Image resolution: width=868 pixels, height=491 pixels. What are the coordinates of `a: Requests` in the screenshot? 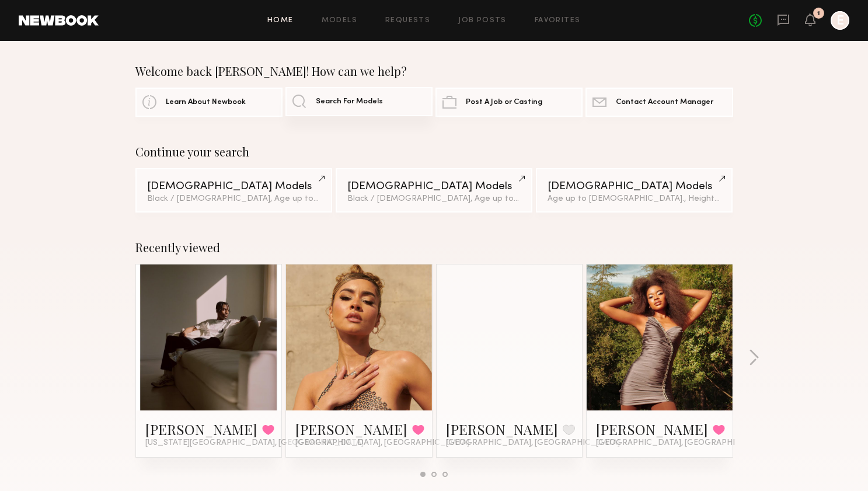 It's located at (408, 21).